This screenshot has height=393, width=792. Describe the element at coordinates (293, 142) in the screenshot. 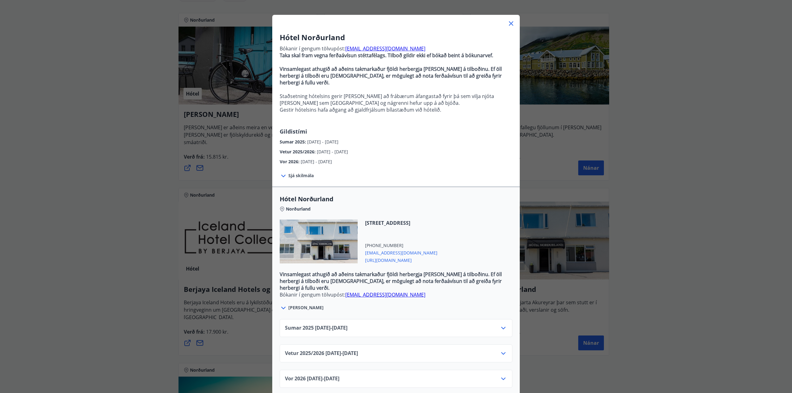

I see `span: Sumar 2025 :` at that location.